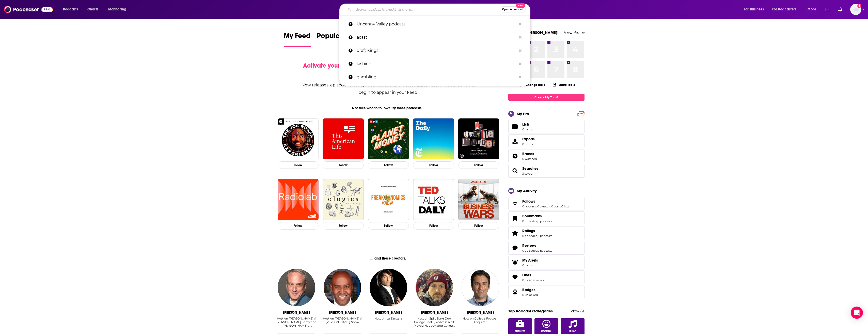  I want to click on span: My Feed, so click(297, 38).